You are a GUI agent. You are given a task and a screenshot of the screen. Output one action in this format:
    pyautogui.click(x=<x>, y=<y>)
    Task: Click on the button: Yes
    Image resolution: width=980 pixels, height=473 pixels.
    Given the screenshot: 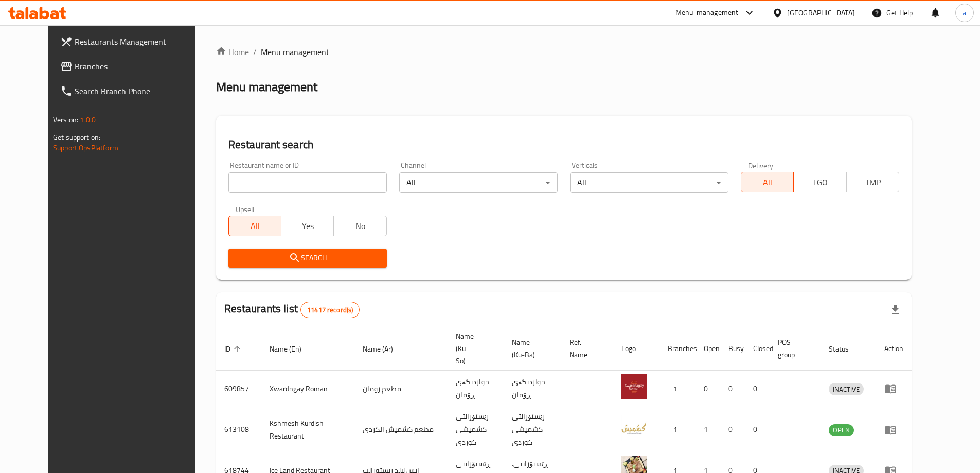 What is the action you would take?
    pyautogui.click(x=307, y=226)
    